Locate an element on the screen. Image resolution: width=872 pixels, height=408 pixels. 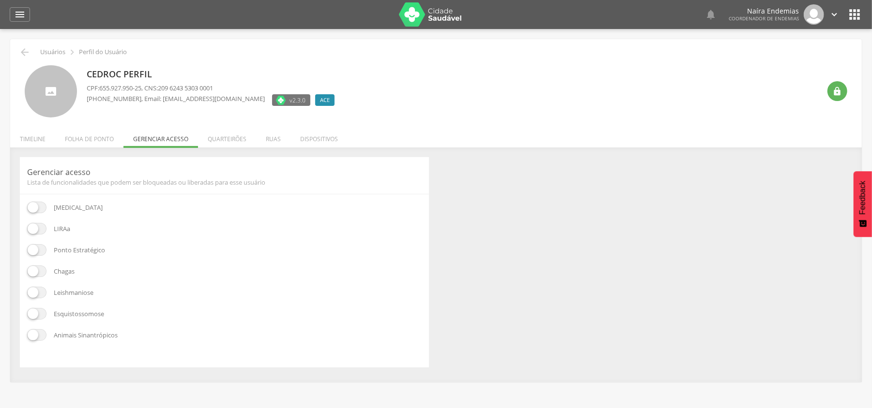
span: Lista de funcionalidades que podem ser bloqueadas ou liberadas para esse usuário is located at coordinates (224, 182).